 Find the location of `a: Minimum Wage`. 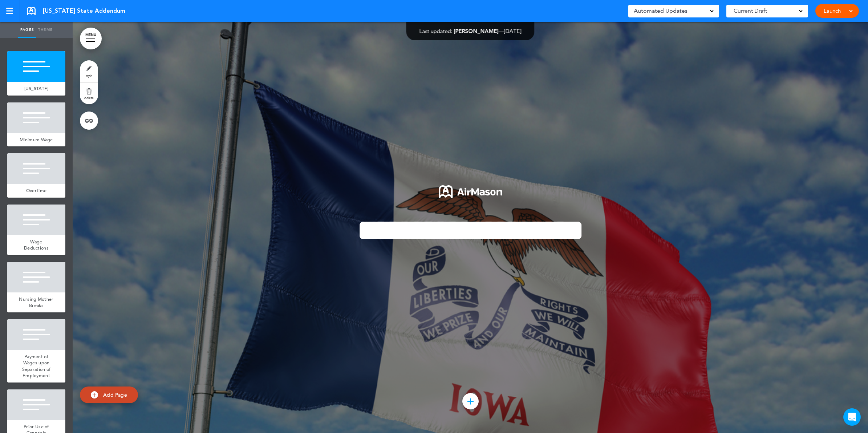

a: Minimum Wage is located at coordinates (36, 140).